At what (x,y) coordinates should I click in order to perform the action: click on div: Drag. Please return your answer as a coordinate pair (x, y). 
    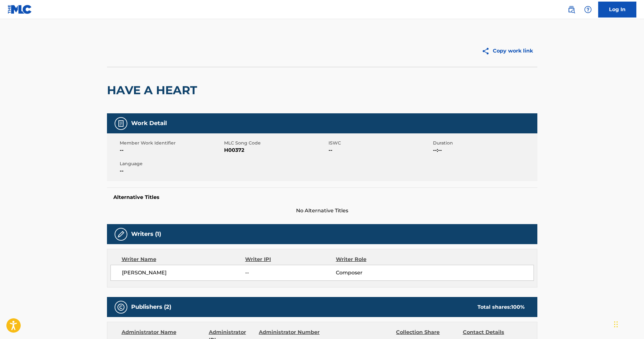
    Looking at the image, I should click on (616, 325).